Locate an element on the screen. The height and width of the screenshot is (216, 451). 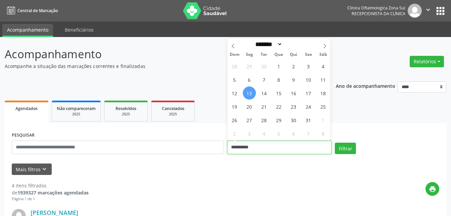
span: Outubro 10, 2025 is located at coordinates (308, 79).